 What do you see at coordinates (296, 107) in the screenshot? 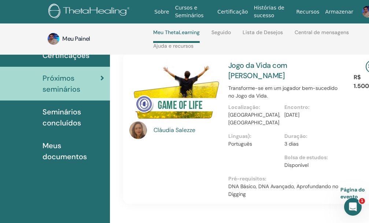
I see `font: Encontro` at bounding box center [296, 107].